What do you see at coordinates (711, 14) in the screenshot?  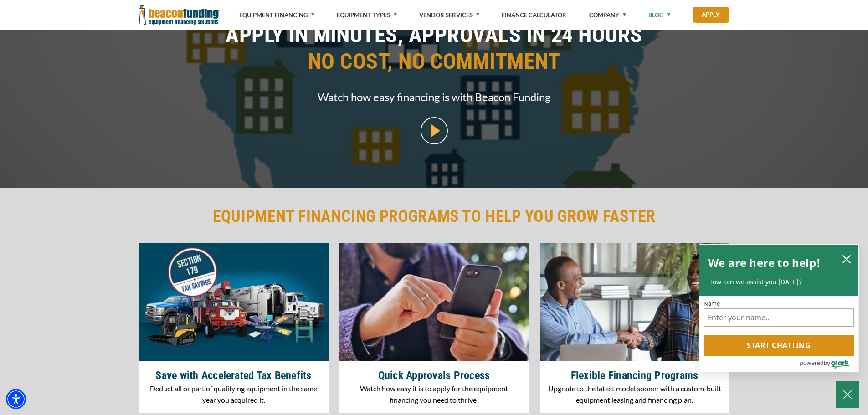 I see `a: Apply` at bounding box center [711, 14].